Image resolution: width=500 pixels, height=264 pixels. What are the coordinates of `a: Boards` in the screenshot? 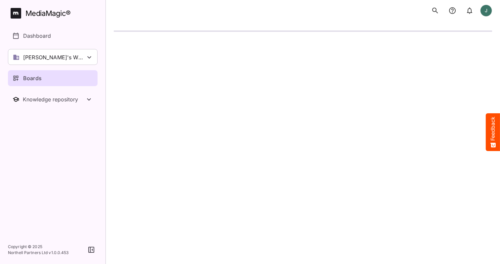 It's located at (53, 78).